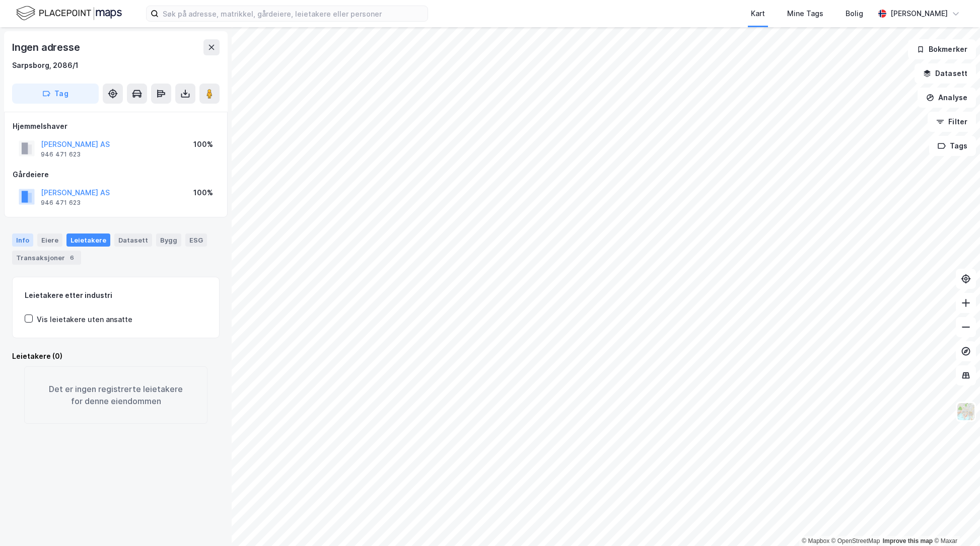 This screenshot has height=546, width=980. I want to click on img: logo.f888ab2527a4732fd821a326f86c7f29.svg, so click(69, 13).